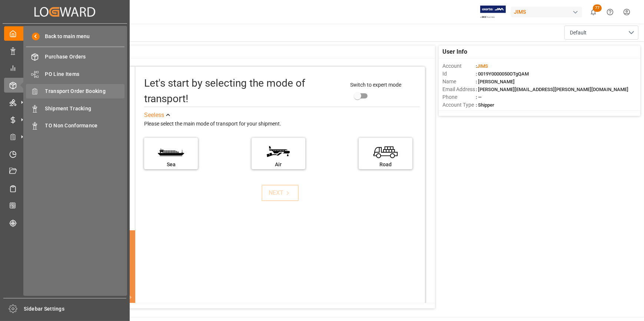 This screenshot has width=644, height=321. What do you see at coordinates (485, 105) in the screenshot?
I see `span: : Shipper` at bounding box center [485, 105].